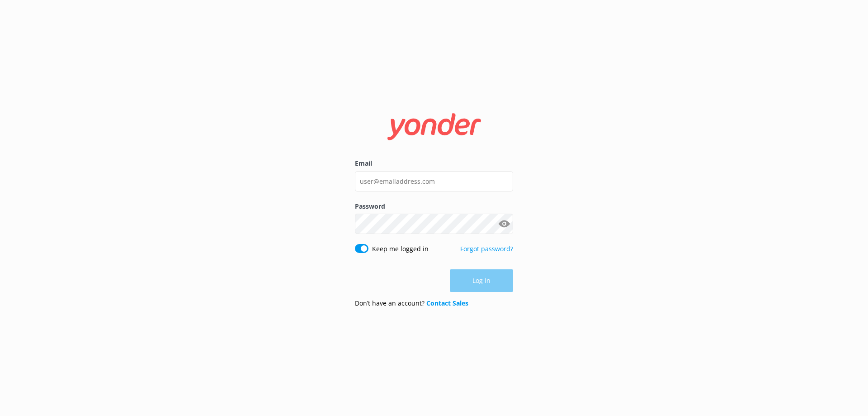 Image resolution: width=868 pixels, height=416 pixels. I want to click on input: user@emailaddress.com, so click(434, 181).